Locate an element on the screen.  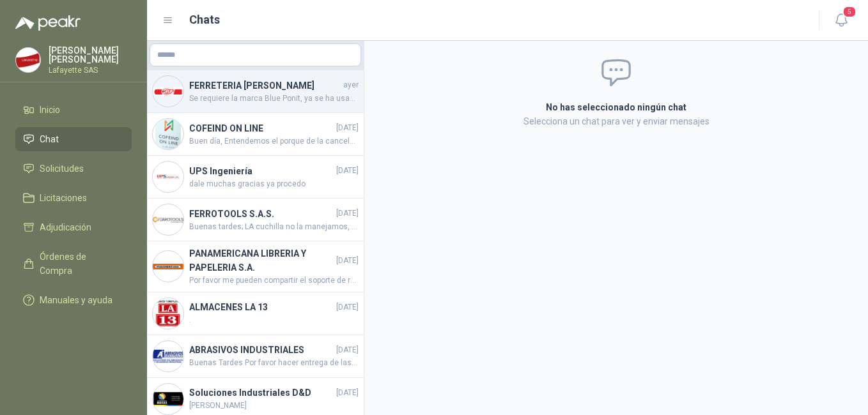
span: Manuales y ayuda is located at coordinates (76, 300).